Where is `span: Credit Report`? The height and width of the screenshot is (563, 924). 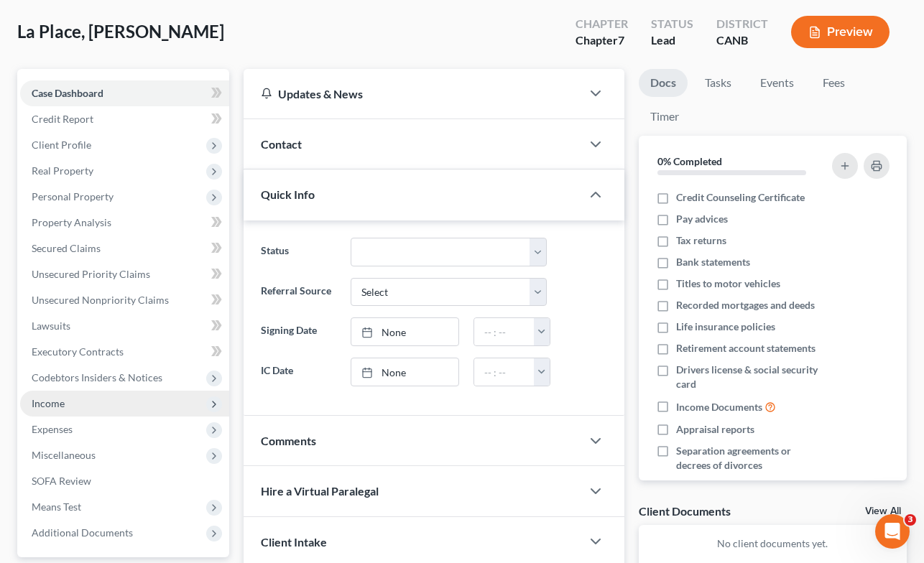 span: Credit Report is located at coordinates (63, 118).